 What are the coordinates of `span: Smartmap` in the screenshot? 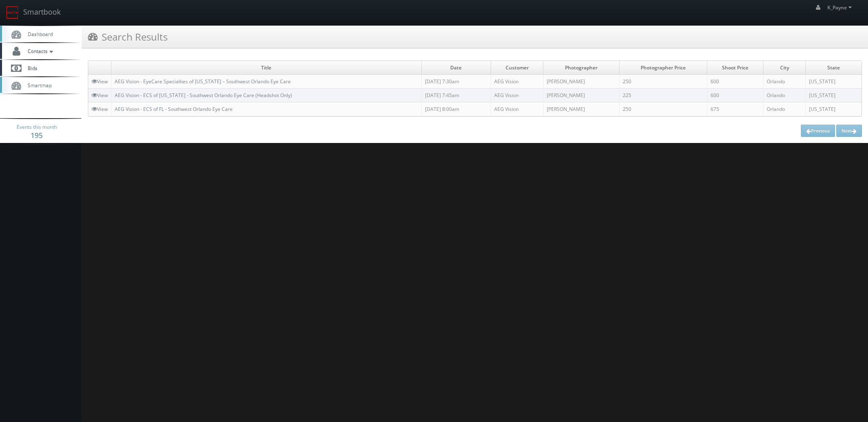 It's located at (37, 85).